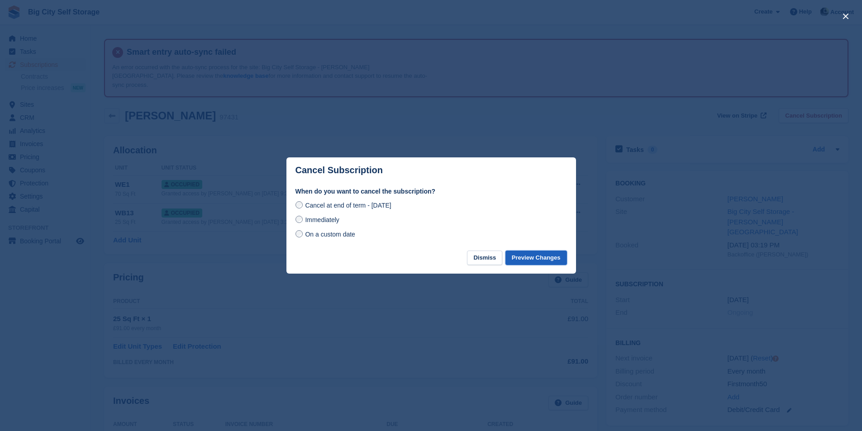 This screenshot has width=862, height=431. I want to click on p: Cancel Subscription, so click(339, 170).